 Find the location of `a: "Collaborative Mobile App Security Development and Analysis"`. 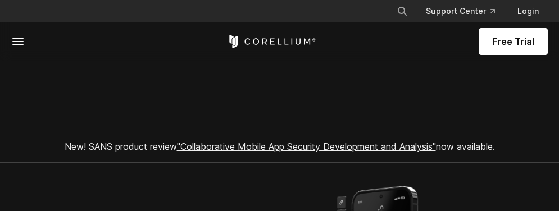

a: "Collaborative Mobile App Security Development and Analysis" is located at coordinates (306, 147).